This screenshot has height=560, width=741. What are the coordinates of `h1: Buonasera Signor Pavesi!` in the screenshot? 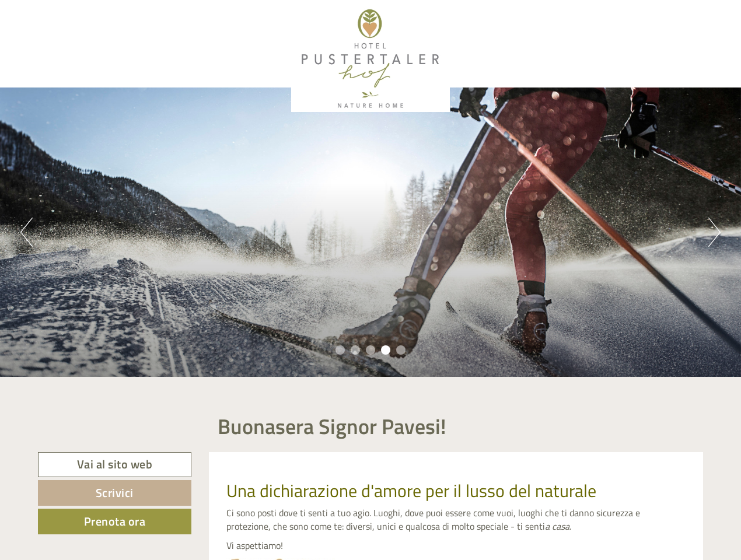 It's located at (332, 427).